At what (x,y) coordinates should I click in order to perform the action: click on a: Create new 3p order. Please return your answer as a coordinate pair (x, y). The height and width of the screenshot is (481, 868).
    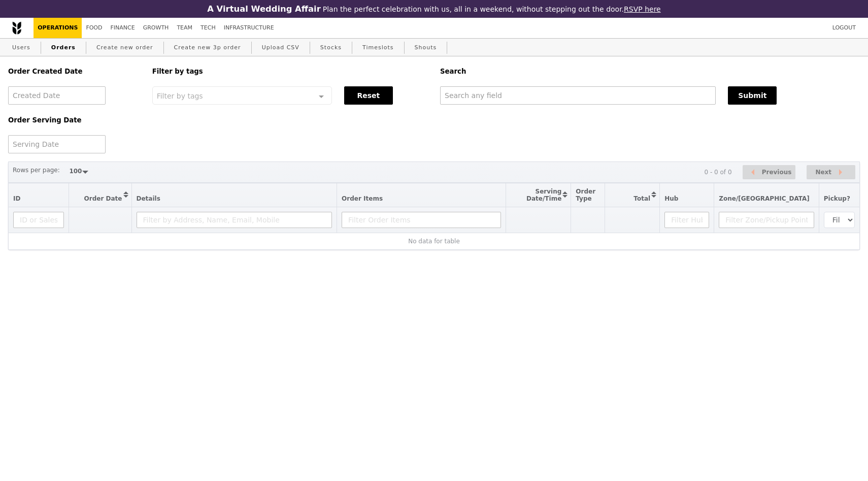
    Looking at the image, I should click on (208, 48).